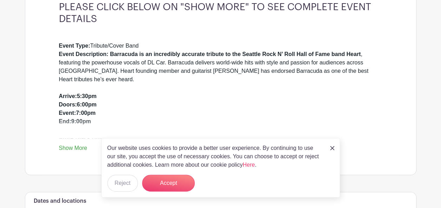 The height and width of the screenshot is (208, 441). I want to click on a: Show More, so click(73, 149).